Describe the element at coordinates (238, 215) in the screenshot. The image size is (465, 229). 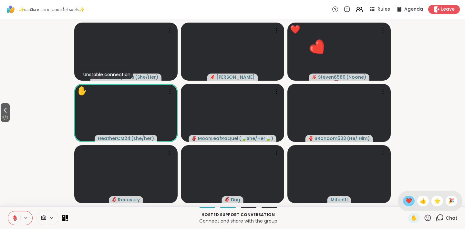
I see `p: Hosted support conversation` at that location.